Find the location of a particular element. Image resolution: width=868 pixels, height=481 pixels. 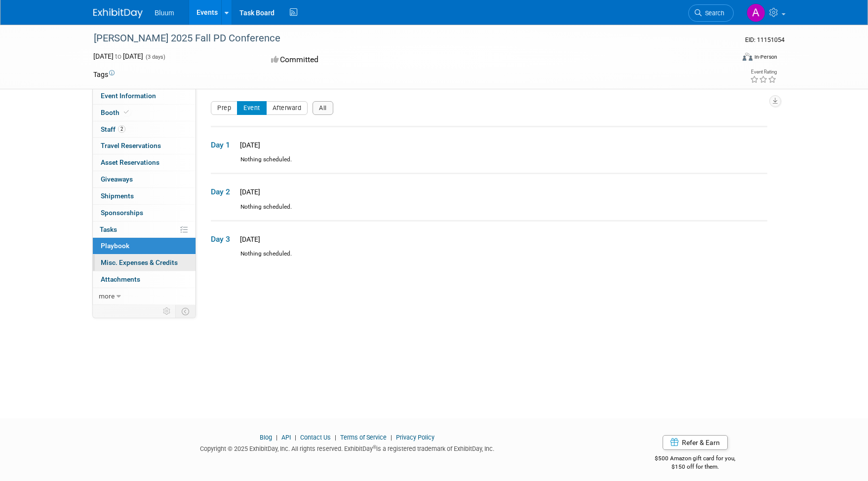

span: Staff is located at coordinates (113, 129).